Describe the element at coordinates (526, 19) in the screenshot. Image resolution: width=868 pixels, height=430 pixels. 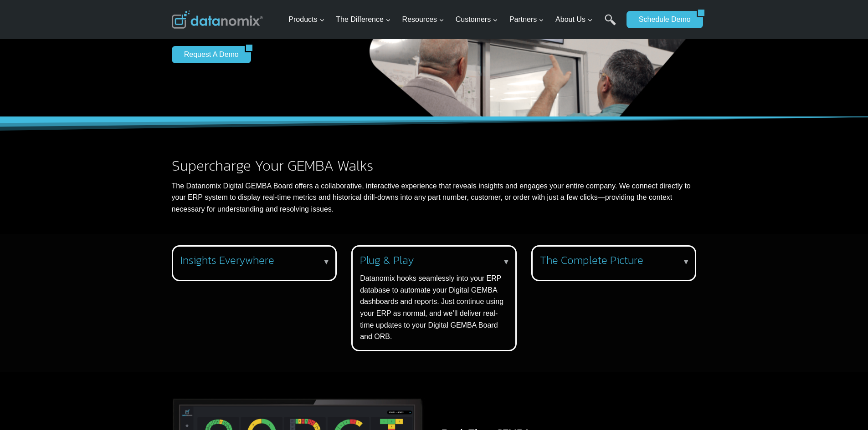
I see `span: Partners` at that location.